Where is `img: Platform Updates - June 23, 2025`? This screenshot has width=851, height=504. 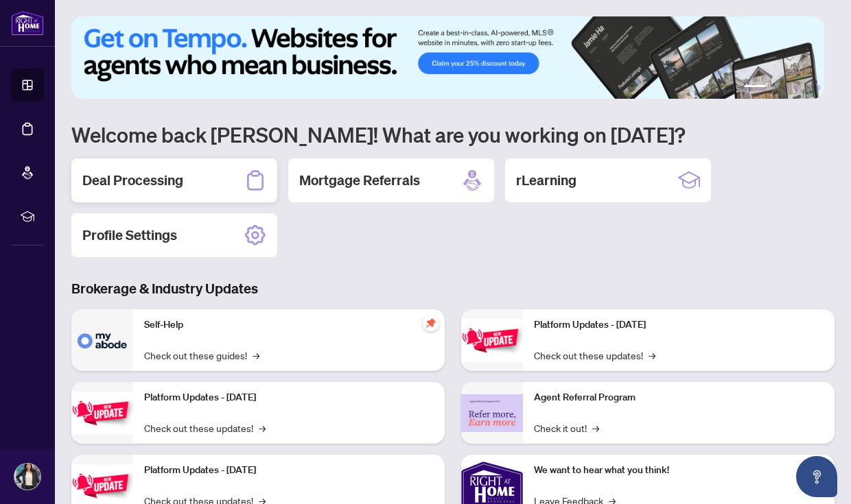
img: Platform Updates - June 23, 2025 is located at coordinates (492, 340).